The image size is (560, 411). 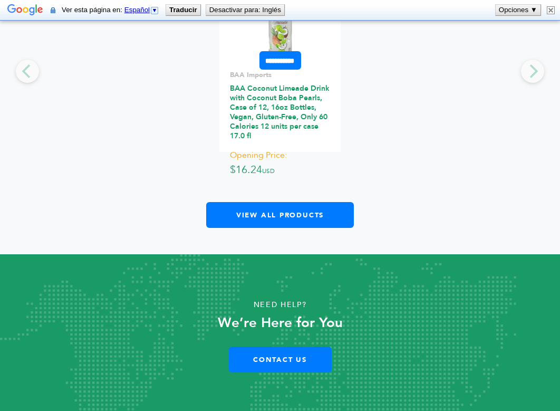 I want to click on p: Need Help?, so click(x=280, y=305).